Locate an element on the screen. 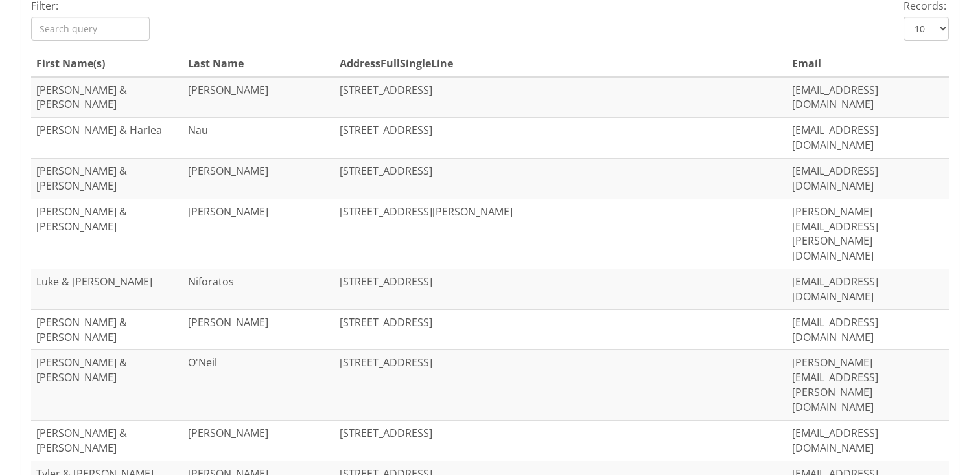 The width and height of the screenshot is (980, 475). td: O'Neil is located at coordinates (258, 385).